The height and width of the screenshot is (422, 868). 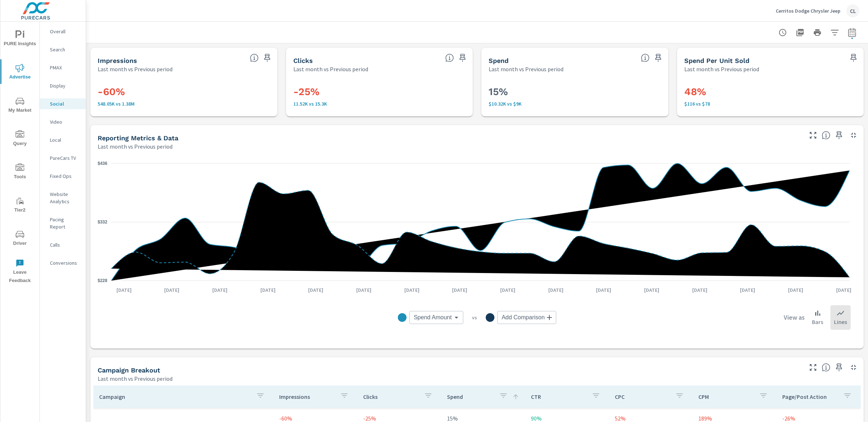 I want to click on p: Clicks, so click(x=391, y=397).